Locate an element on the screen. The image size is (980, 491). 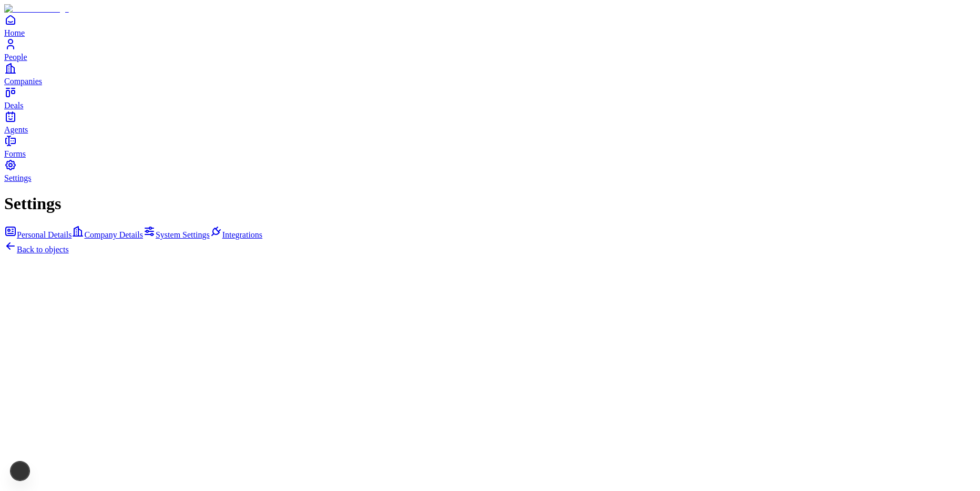
img: Item Brain Logo is located at coordinates (36, 9).